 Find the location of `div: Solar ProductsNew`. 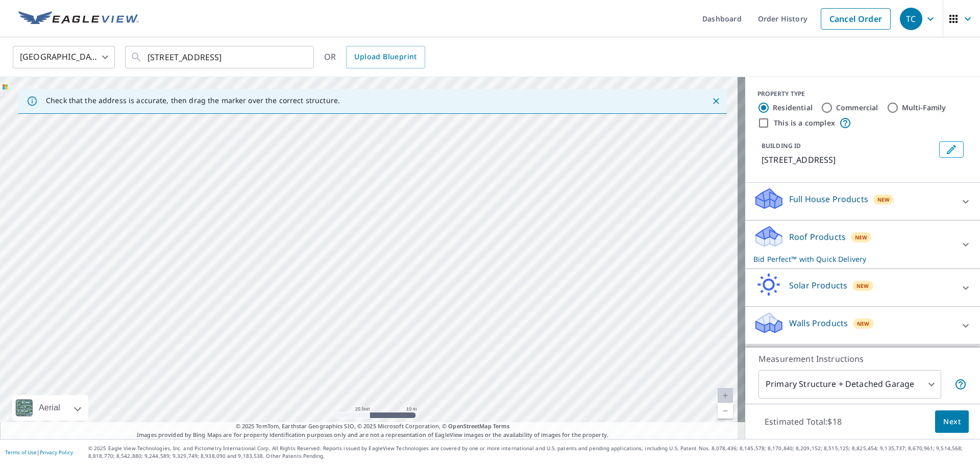

div: Solar ProductsNew is located at coordinates (863, 287).